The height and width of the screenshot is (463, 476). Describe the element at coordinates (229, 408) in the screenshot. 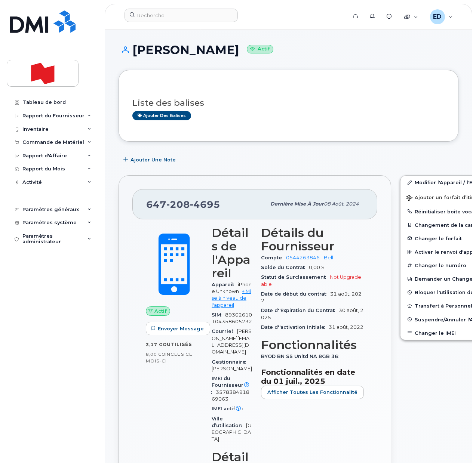

I see `span: IMEI actif` at that location.